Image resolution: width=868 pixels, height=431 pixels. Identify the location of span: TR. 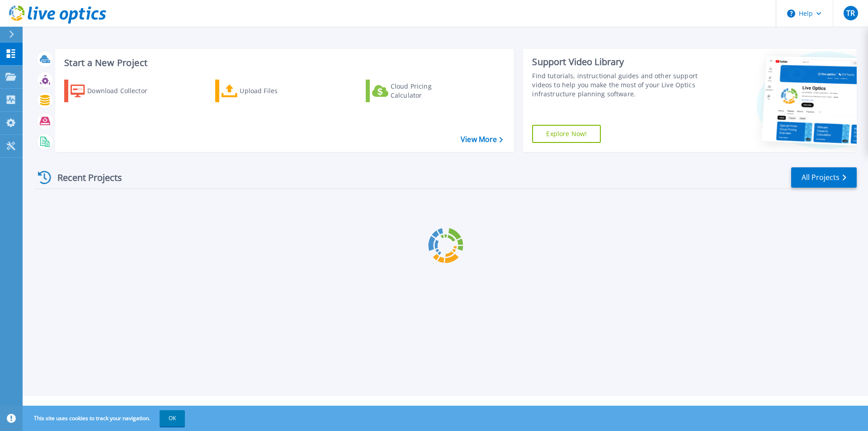
(851, 13).